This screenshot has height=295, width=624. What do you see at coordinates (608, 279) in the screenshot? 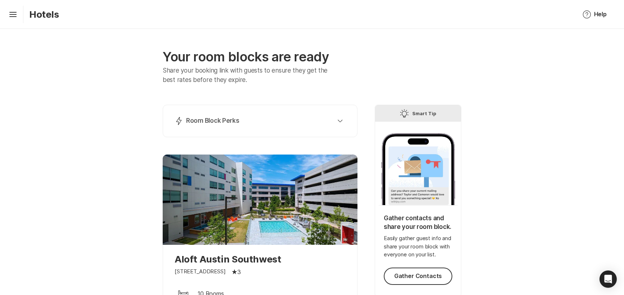
I see `div: Open Intercom Messenger` at bounding box center [608, 279].